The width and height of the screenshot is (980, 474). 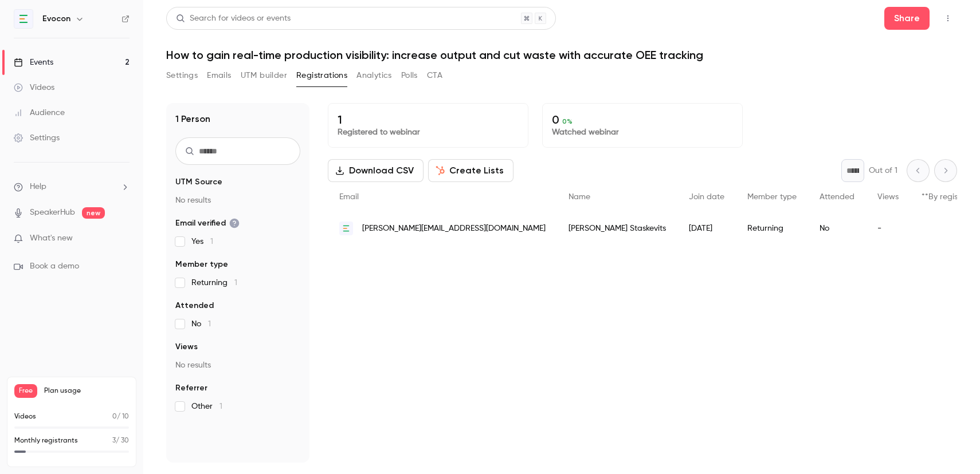 I want to click on p: Videos, so click(x=25, y=417).